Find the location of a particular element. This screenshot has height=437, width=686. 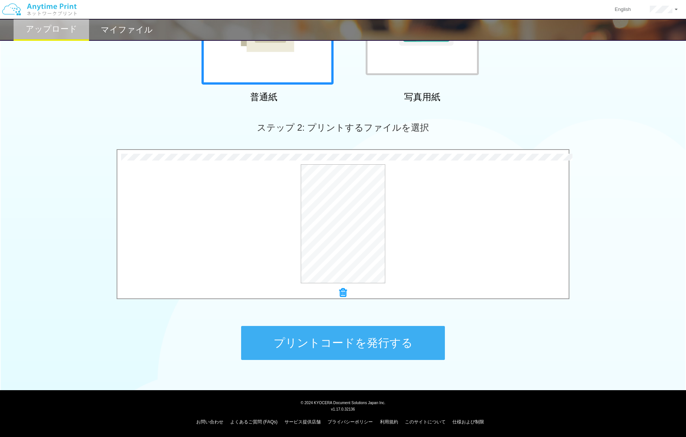

span: © 2024 KYOCERA Document Solutions Japan Inc. is located at coordinates (343, 402).